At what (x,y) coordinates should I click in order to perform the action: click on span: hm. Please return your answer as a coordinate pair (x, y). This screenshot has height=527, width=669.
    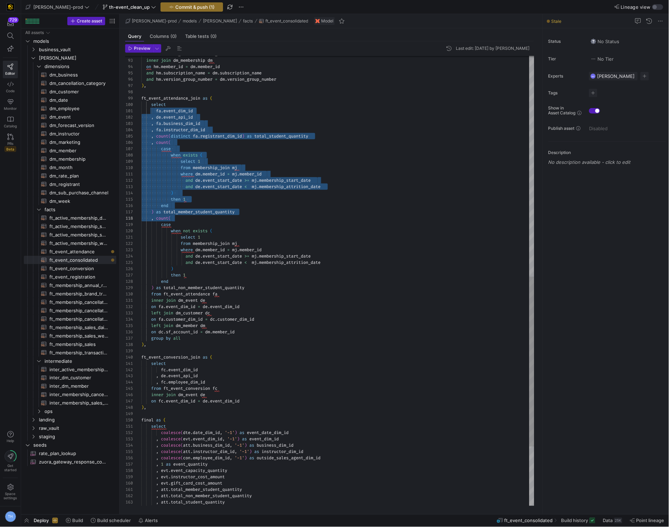
    Looking at the image, I should click on (156, 67).